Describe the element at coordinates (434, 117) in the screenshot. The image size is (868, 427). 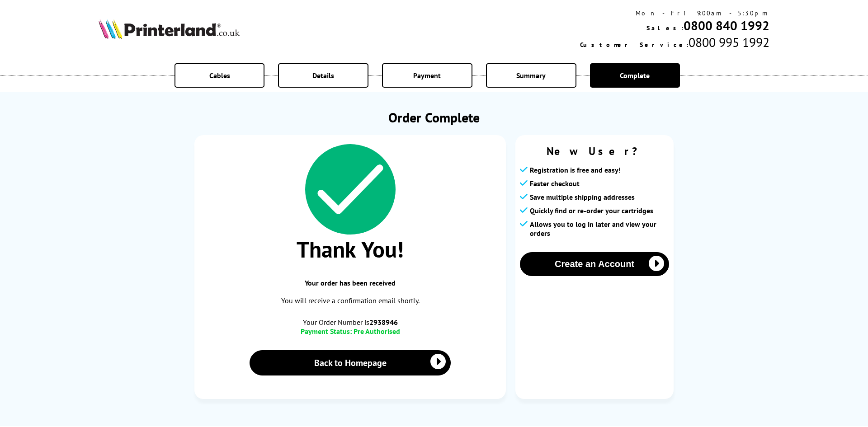
I see `h1: Order Complete` at that location.